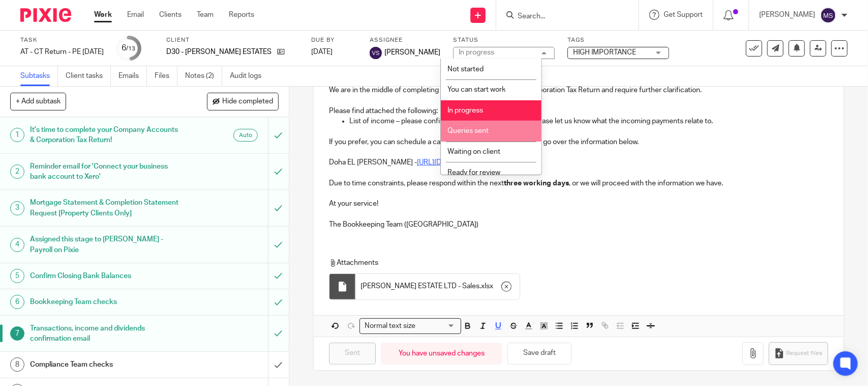 The height and width of the screenshot is (386, 868). What do you see at coordinates (17, 208) in the screenshot?
I see `div: 3` at bounding box center [17, 208].